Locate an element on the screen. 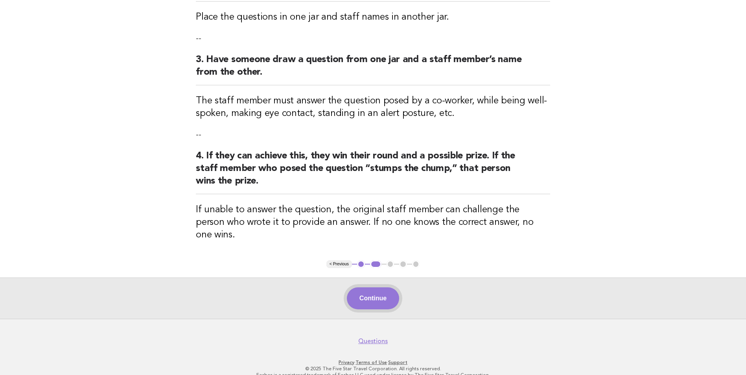 Image resolution: width=746 pixels, height=375 pixels. h2: 3. Have someone draw a question from one jar and a staff member’s name from the other. is located at coordinates (373, 69).